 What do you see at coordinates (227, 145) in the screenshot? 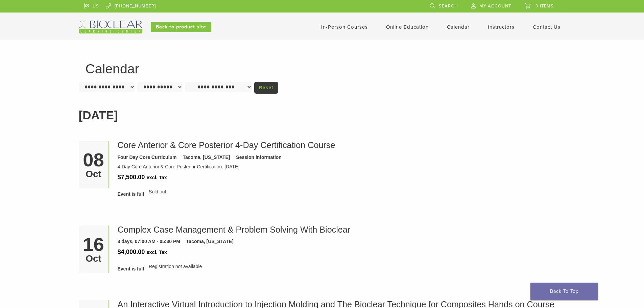
I see `a: Core Anterior & Core Posterior 4-Day Certification Course` at bounding box center [227, 145].